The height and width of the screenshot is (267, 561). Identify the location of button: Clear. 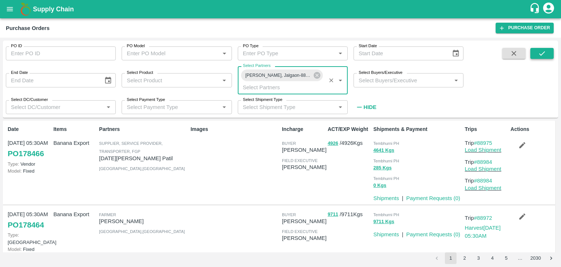
(331, 80).